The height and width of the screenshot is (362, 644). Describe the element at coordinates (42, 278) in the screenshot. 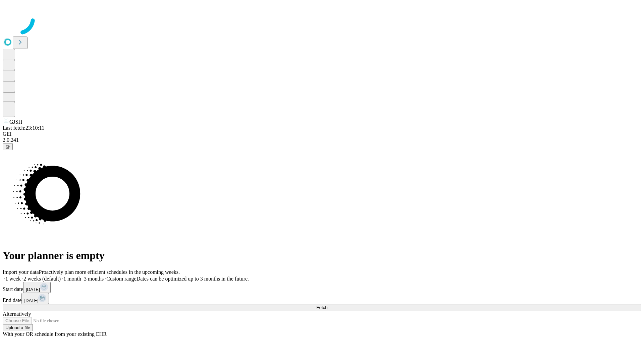

I see `span: 2 weeks (default)` at that location.